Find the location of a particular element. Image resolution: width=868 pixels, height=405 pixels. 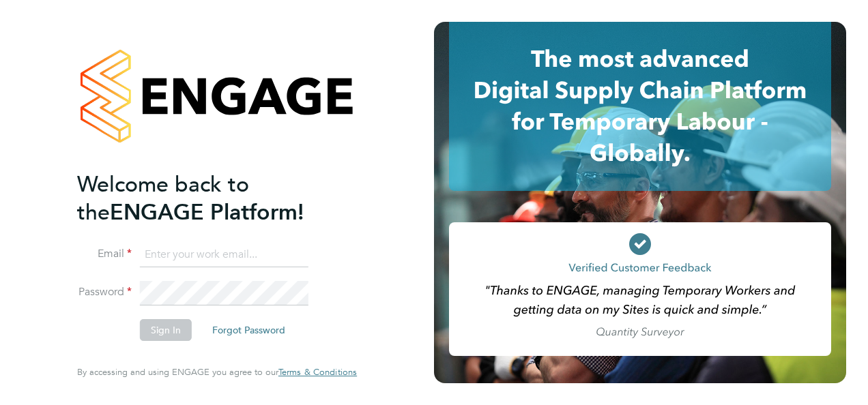

a: Terms & Conditions is located at coordinates (317, 372).